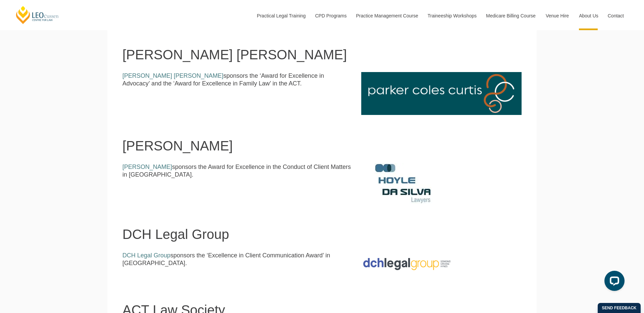 The width and height of the screenshot is (644, 313). Describe the element at coordinates (588, 16) in the screenshot. I see `a: About Us` at that location.